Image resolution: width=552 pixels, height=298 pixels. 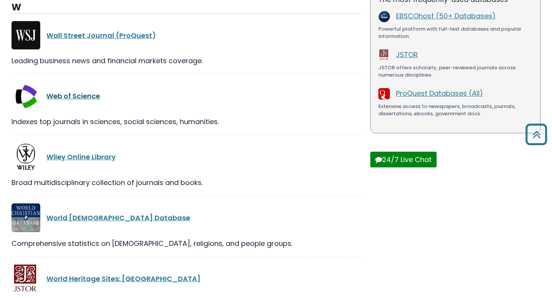 What do you see at coordinates (186, 61) in the screenshot?
I see `div: Leading business news and financial markets coverage.` at bounding box center [186, 61].